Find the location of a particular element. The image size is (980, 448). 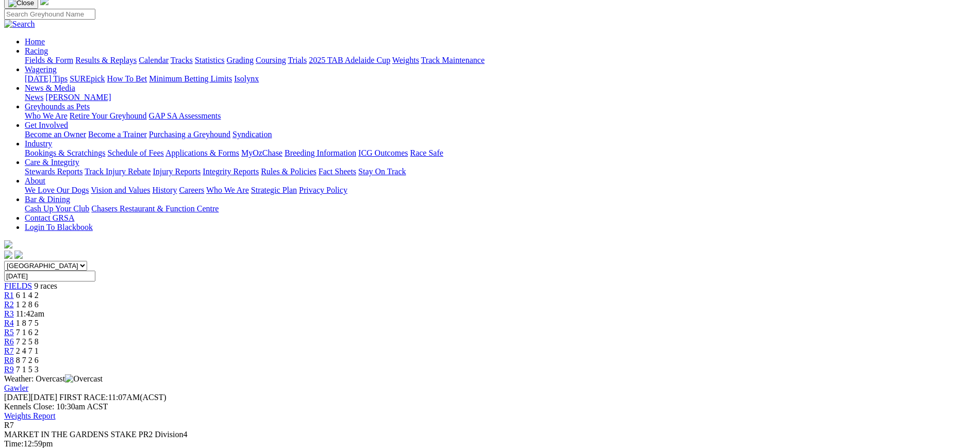

a: Injury Reports is located at coordinates (177, 171).